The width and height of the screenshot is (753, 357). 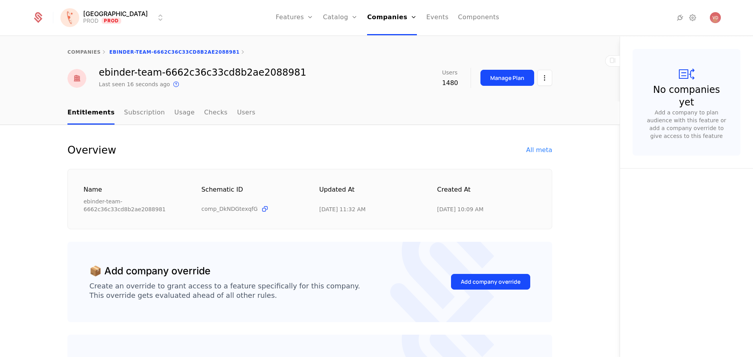 I want to click on button: Manage Plan, so click(x=507, y=78).